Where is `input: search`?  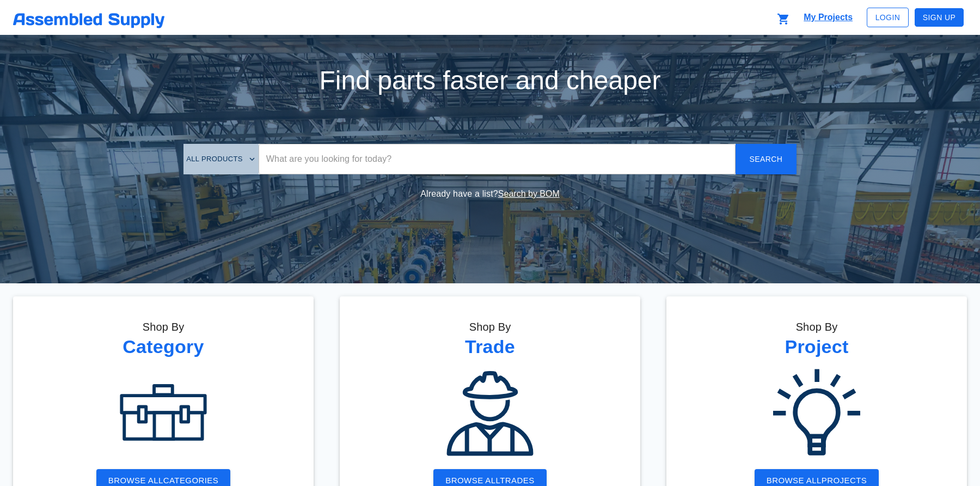 input: search is located at coordinates (497, 159).